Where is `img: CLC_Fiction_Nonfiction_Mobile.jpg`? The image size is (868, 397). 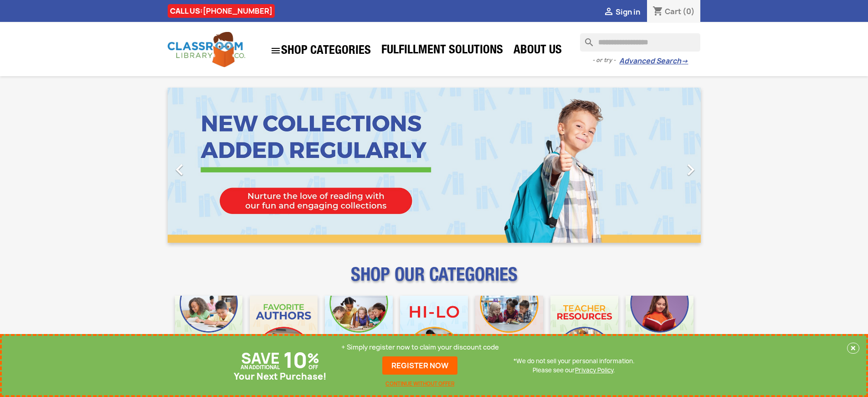
img: CLC_Fiction_Nonfiction_Mobile.jpg is located at coordinates (509, 329).